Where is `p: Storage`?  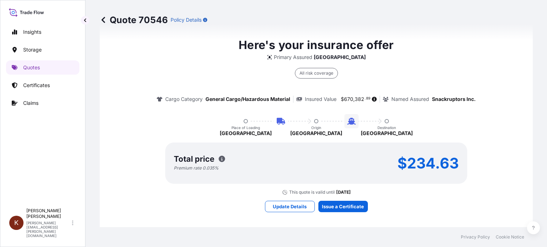 p: Storage is located at coordinates (32, 50).